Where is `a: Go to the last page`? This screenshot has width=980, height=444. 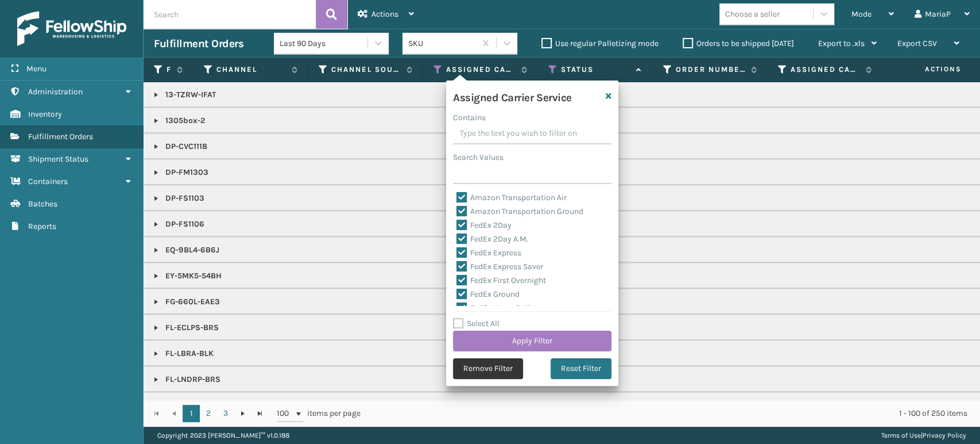
a: Go to the last page is located at coordinates (260, 413).